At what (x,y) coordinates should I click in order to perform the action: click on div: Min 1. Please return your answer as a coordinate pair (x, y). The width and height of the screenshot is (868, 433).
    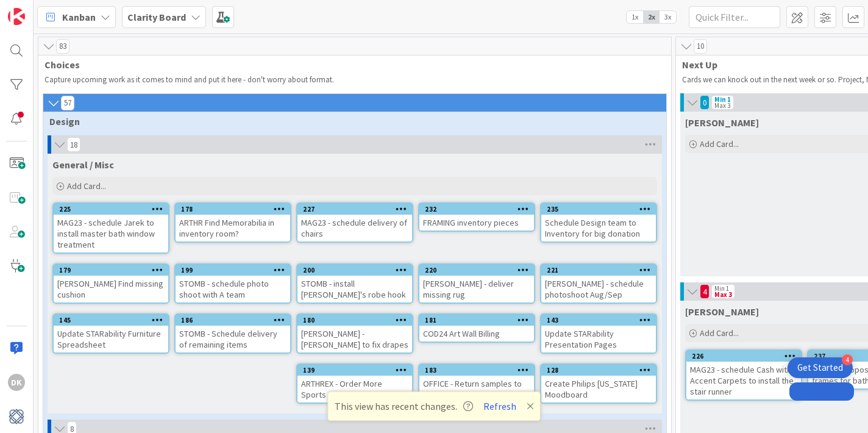
    Looking at the image, I should click on (722, 100).